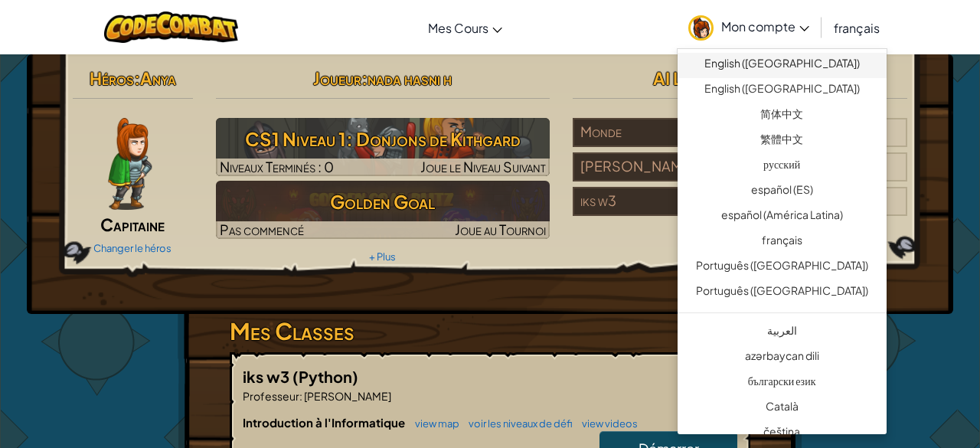  I want to click on span: Joueur, so click(337, 78).